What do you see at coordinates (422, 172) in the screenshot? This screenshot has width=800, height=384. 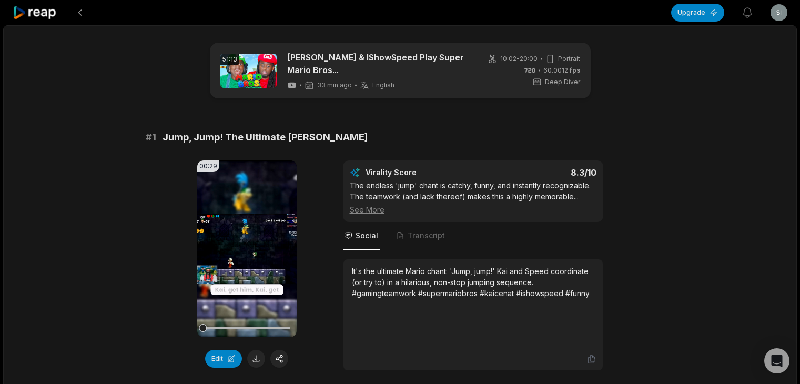 I see `div: Virality Score` at bounding box center [422, 172].